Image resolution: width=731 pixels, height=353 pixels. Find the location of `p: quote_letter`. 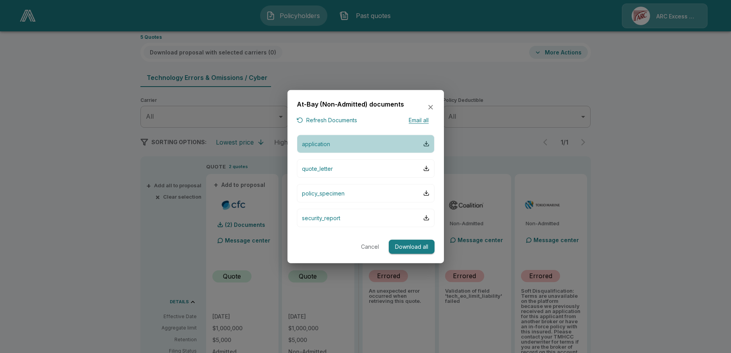

p: quote_letter is located at coordinates (317, 168).